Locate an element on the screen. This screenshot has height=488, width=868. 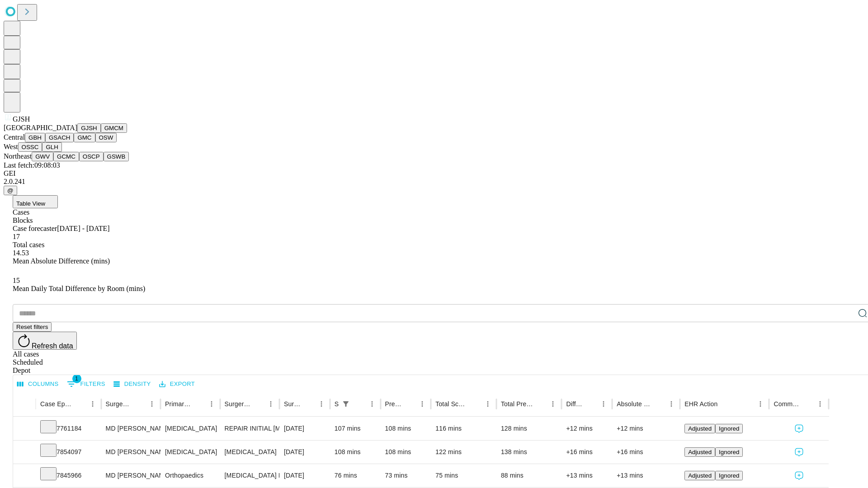
div: 107 mins is located at coordinates (355, 428).